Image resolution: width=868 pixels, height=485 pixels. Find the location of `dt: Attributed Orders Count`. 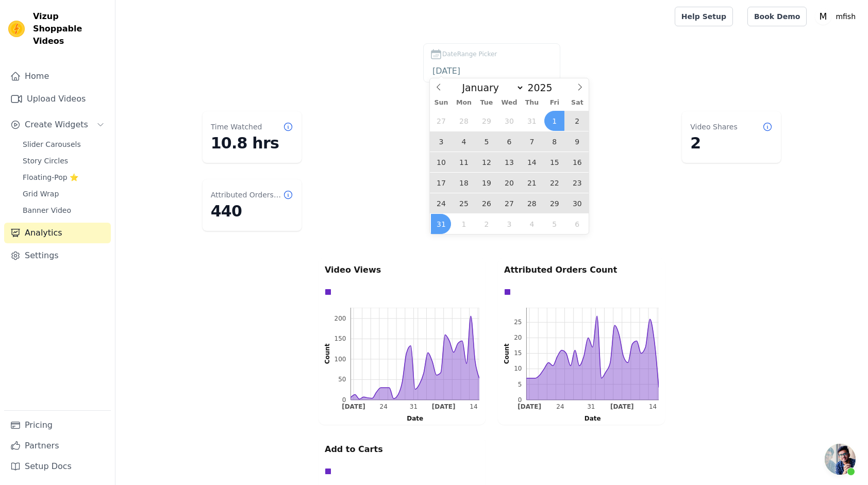

dt: Attributed Orders Count is located at coordinates (247, 195).